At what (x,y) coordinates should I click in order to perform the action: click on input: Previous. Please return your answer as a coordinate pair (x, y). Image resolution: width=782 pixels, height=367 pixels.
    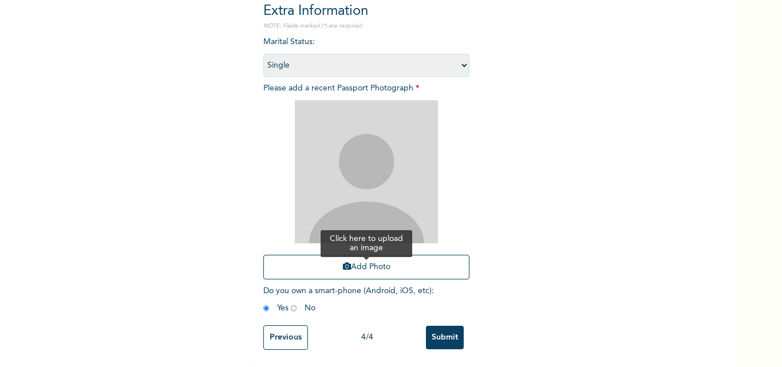
    Looking at the image, I should click on (286, 337).